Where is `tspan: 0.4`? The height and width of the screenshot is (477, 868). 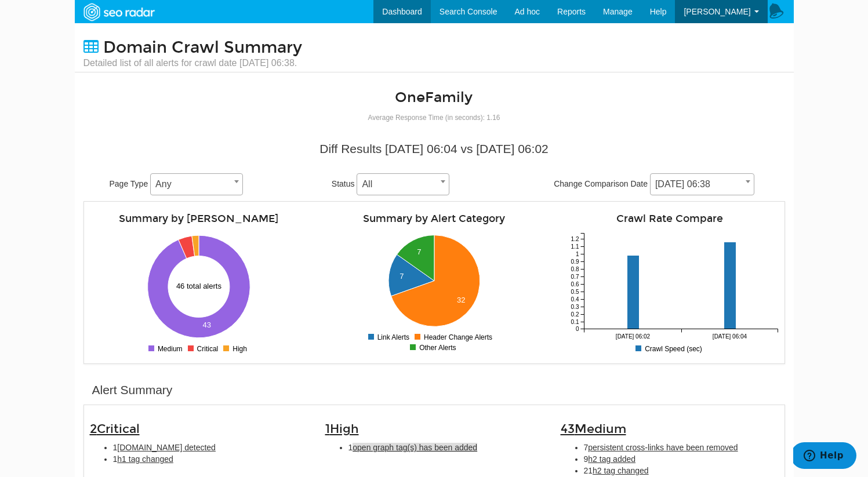
tspan: 0.4 is located at coordinates (575, 300).